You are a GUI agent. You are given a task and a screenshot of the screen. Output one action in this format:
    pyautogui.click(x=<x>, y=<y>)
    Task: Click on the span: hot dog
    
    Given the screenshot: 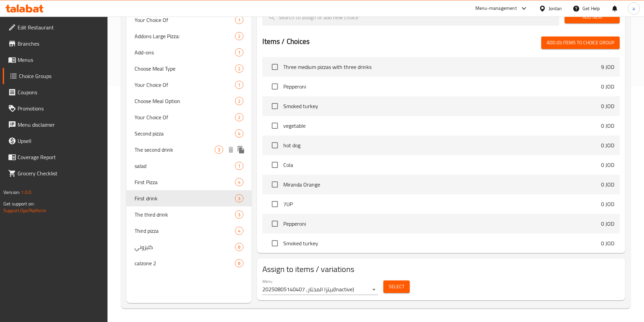 What is the action you would take?
    pyautogui.click(x=442, y=145)
    